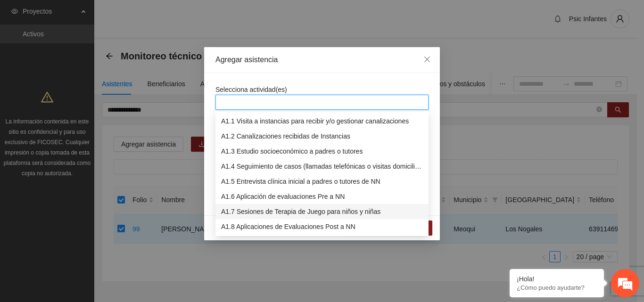  Describe the element at coordinates (103, 54) in the screenshot. I see `div: Chatee con nosotros ahora` at that location.